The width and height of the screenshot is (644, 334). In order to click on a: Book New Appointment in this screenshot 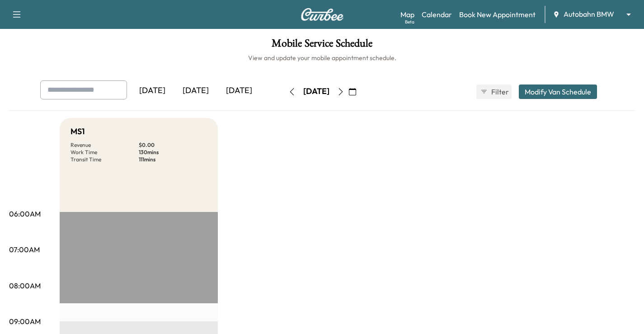, I will do `click(497, 14)`.